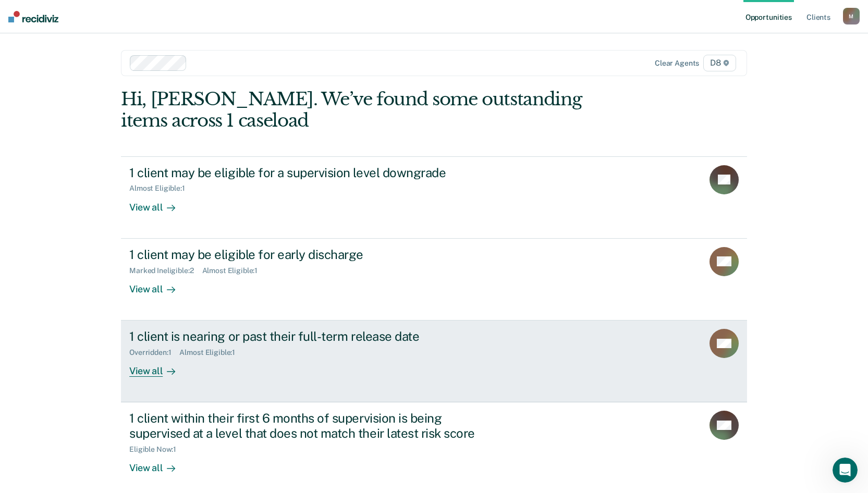 Image resolution: width=868 pixels, height=493 pixels. I want to click on div: Marked Ineligible : 2, so click(165, 271).